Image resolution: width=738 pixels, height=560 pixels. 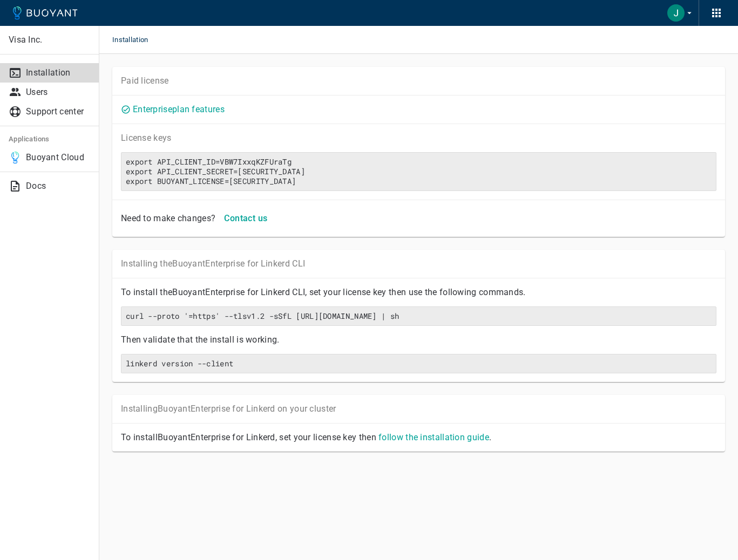 I want to click on p: Installation, so click(x=58, y=73).